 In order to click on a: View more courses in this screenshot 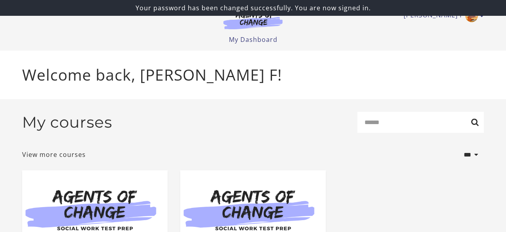, I will do `click(54, 155)`.